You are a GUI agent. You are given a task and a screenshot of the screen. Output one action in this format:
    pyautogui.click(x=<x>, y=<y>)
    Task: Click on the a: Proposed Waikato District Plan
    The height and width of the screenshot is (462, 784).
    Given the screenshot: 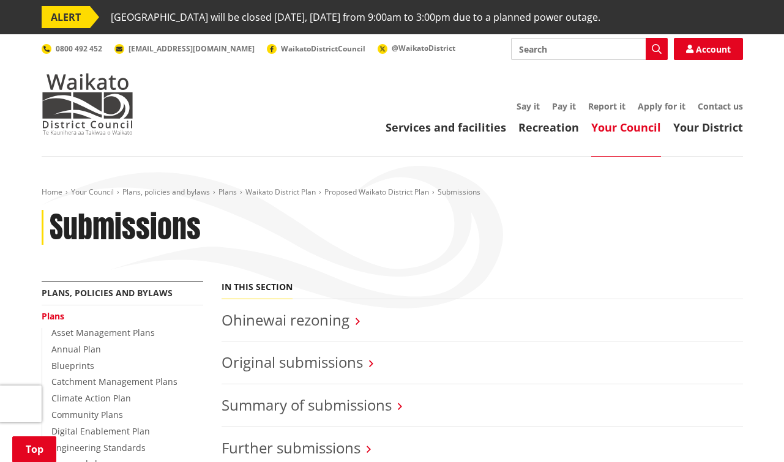 What is the action you would take?
    pyautogui.click(x=377, y=192)
    